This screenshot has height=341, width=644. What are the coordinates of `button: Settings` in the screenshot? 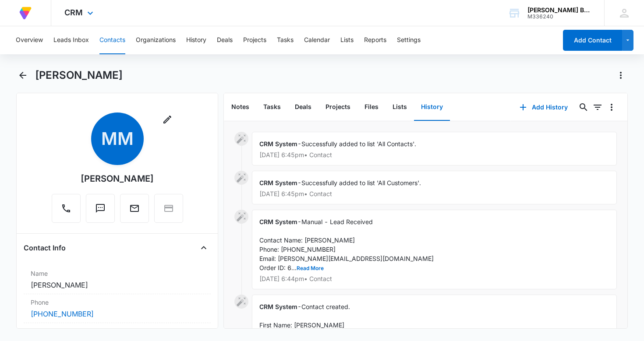 It's located at (408, 41).